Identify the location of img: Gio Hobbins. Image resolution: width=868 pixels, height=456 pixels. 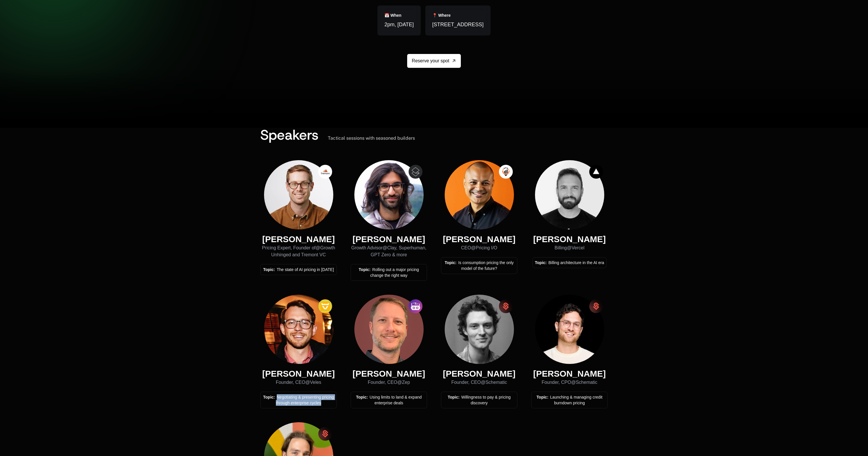
(570, 330).